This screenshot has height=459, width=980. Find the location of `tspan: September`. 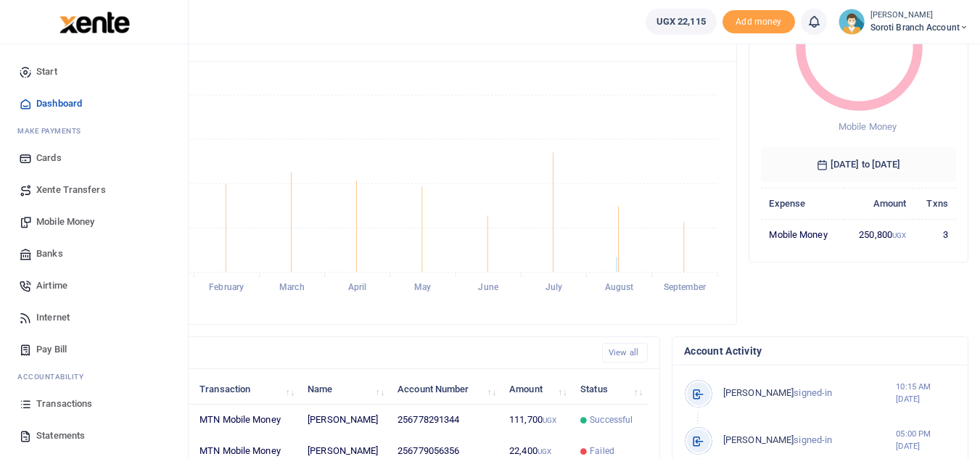

tspan: September is located at coordinates (684, 288).